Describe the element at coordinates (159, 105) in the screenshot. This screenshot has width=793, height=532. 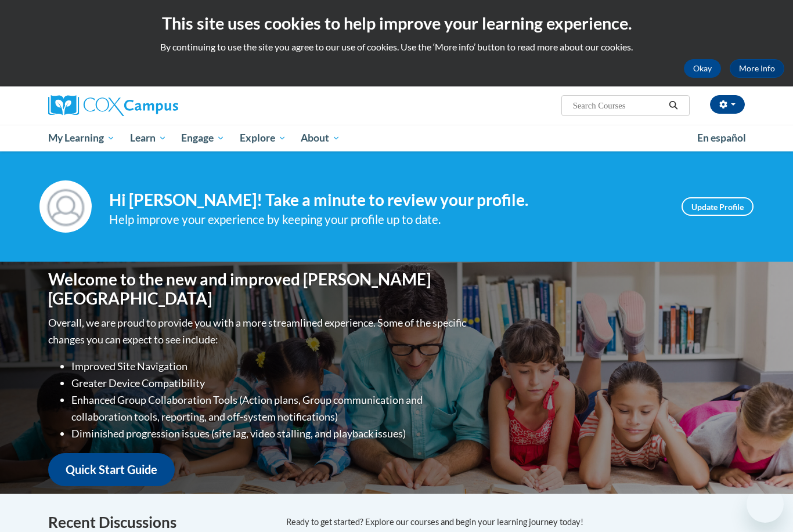
I see `a: Cox Campus` at that location.